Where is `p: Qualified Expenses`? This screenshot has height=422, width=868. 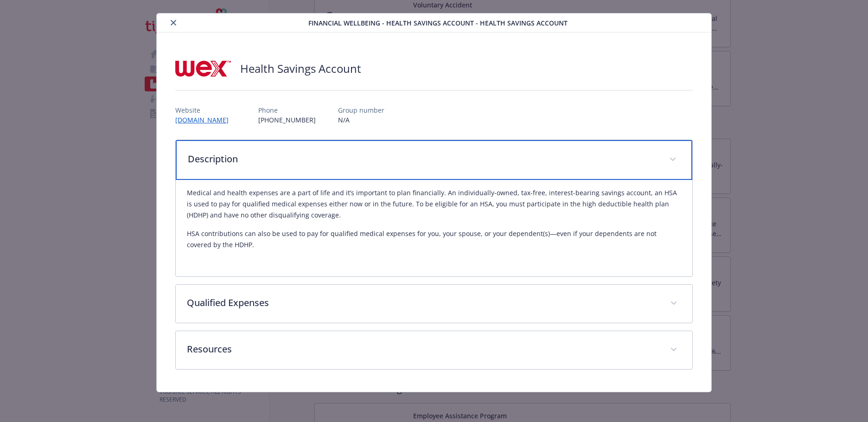
p: Qualified Expenses is located at coordinates (423, 303).